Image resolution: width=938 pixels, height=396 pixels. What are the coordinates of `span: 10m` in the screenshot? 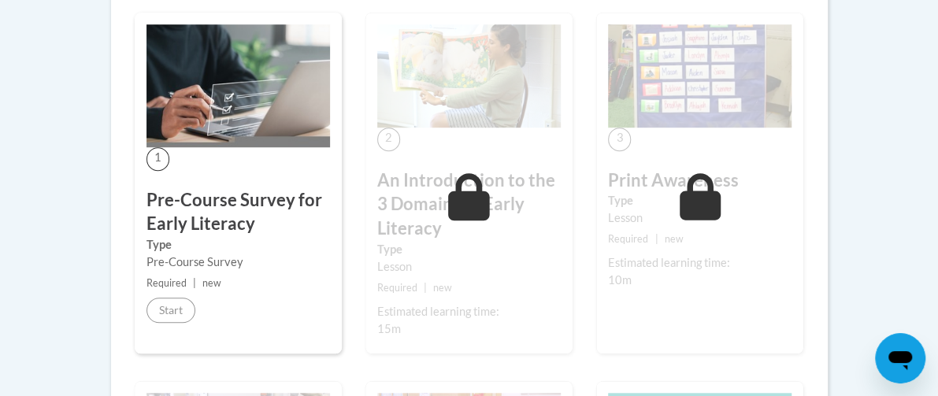 It's located at (620, 280).